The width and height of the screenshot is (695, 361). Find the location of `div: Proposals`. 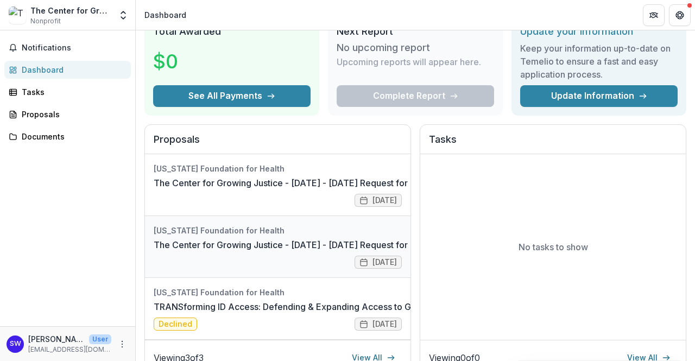

div: Proposals is located at coordinates (72, 114).